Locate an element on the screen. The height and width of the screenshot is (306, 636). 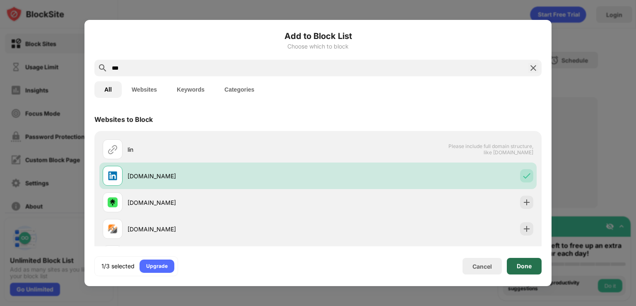
div: Upgrade is located at coordinates (157, 266).